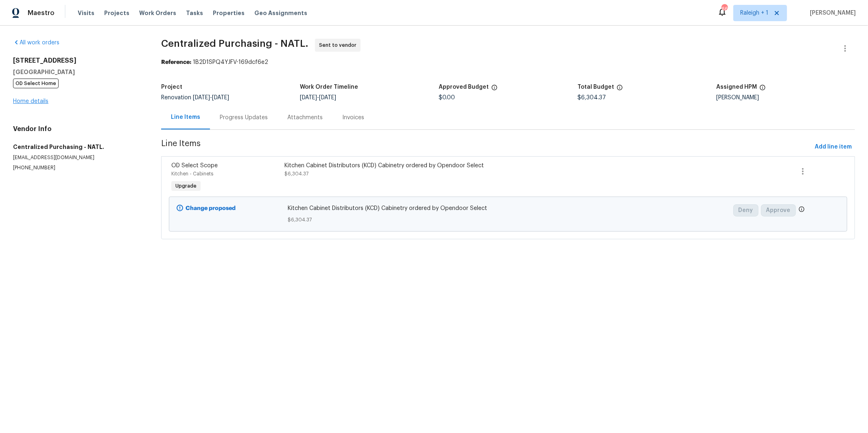 This screenshot has height=433, width=868. What do you see at coordinates (339, 45) in the screenshot?
I see `span: Sent to vendor` at bounding box center [339, 45].